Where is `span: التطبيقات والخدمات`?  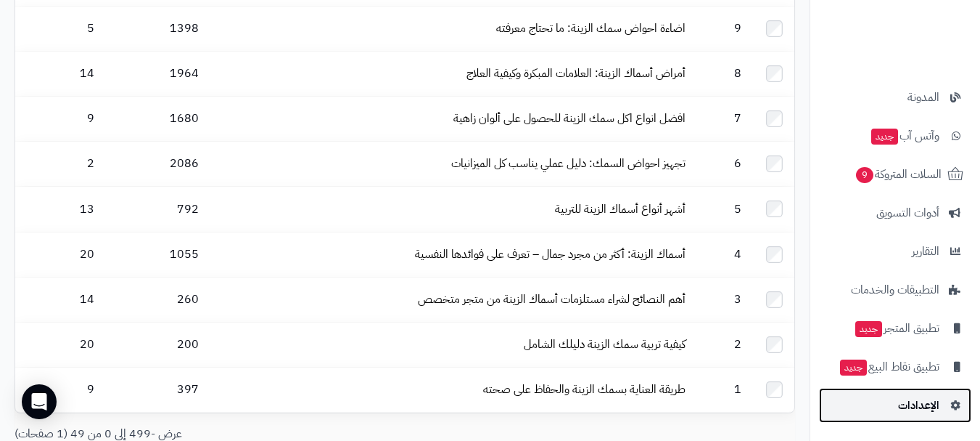
span: التطبيقات والخدمات is located at coordinates (895, 290).